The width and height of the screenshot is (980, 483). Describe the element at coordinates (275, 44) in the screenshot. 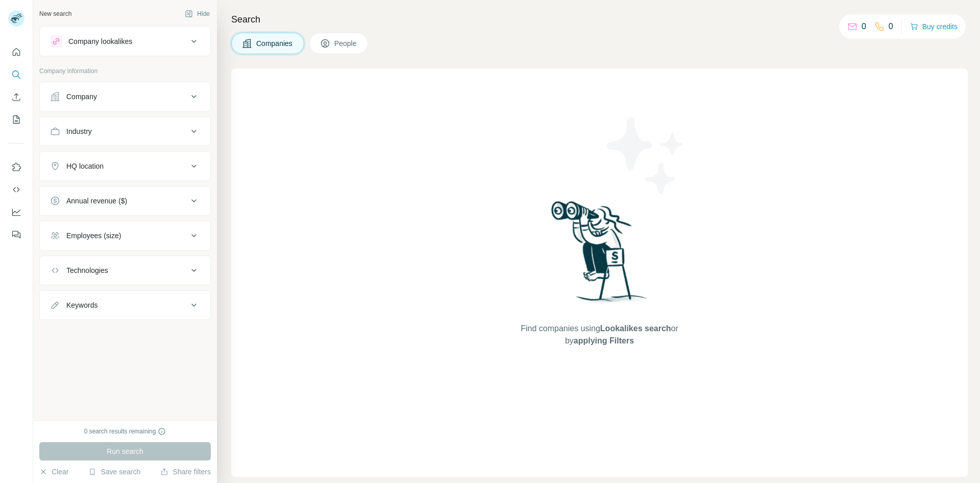

I see `span: Companies` at that location.